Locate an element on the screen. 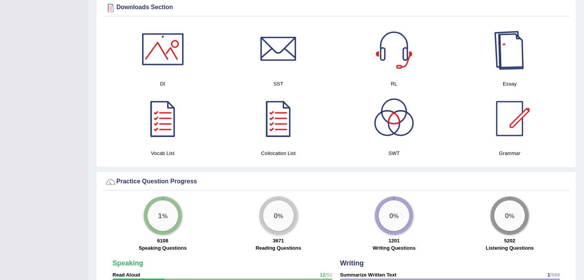  strong: Summarize Written Text is located at coordinates (368, 275).